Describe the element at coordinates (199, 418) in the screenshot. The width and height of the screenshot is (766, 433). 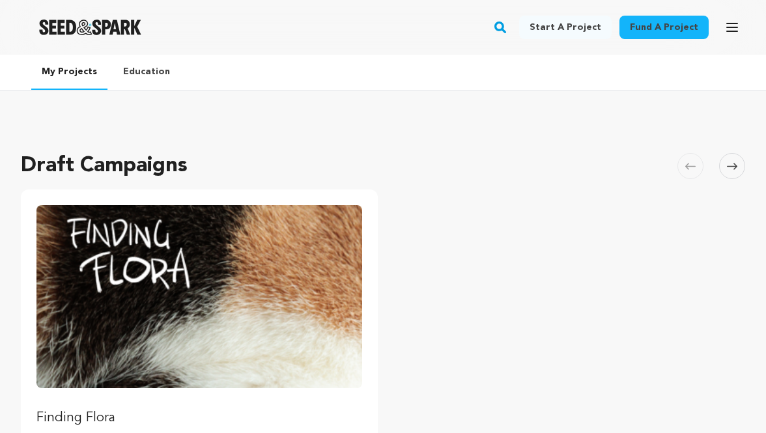
I see `p: Finding Flora` at that location.